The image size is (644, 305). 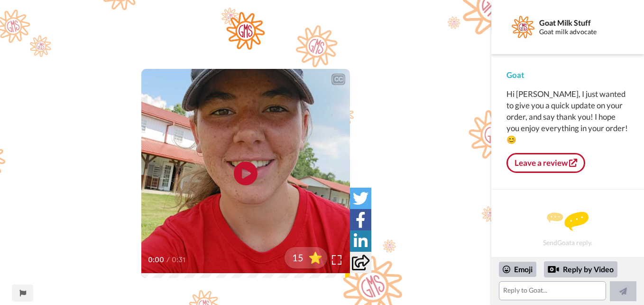 What do you see at coordinates (568, 229) in the screenshot?
I see `div: Send Goat a reply.` at bounding box center [568, 229].